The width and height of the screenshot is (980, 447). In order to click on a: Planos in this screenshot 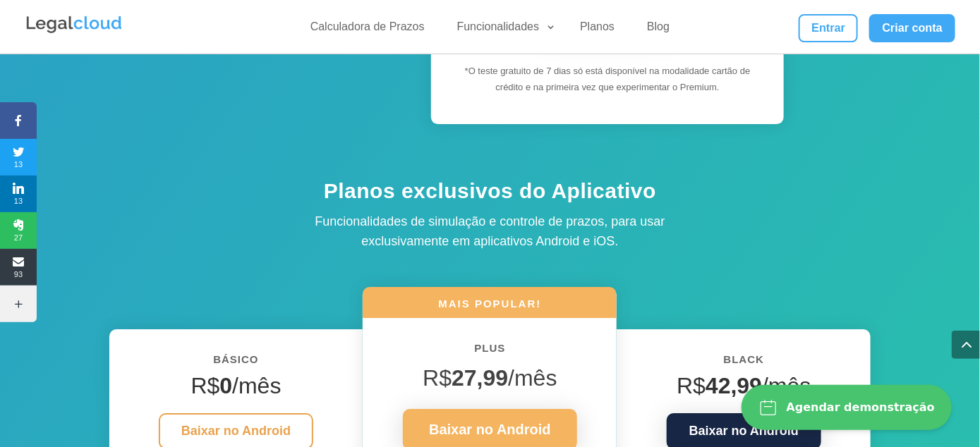, I will do `click(597, 30)`.